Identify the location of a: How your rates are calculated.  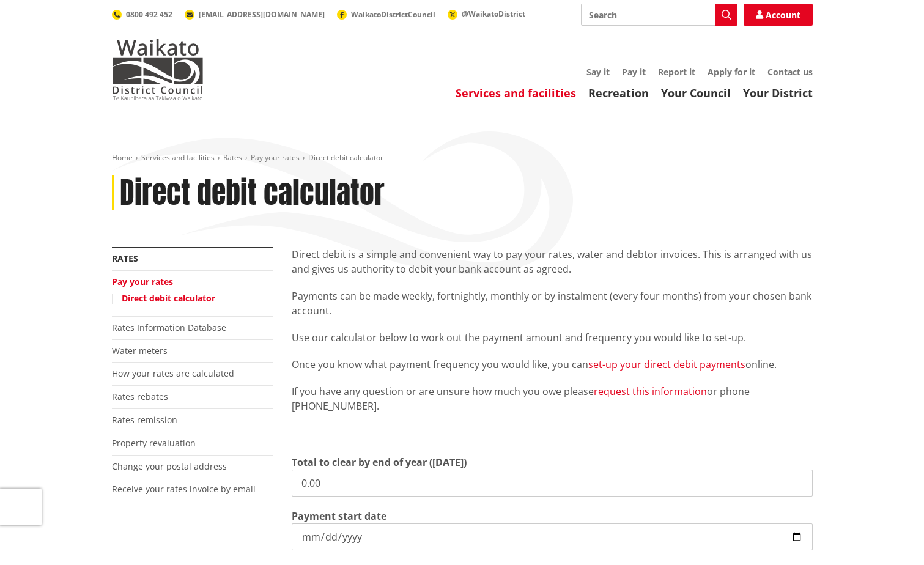
(173, 373).